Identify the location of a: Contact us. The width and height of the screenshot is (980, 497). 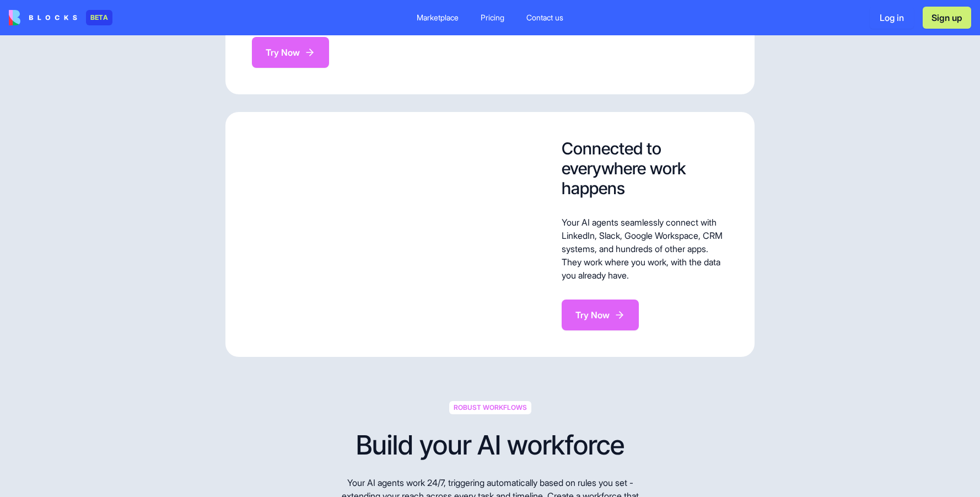
(544, 18).